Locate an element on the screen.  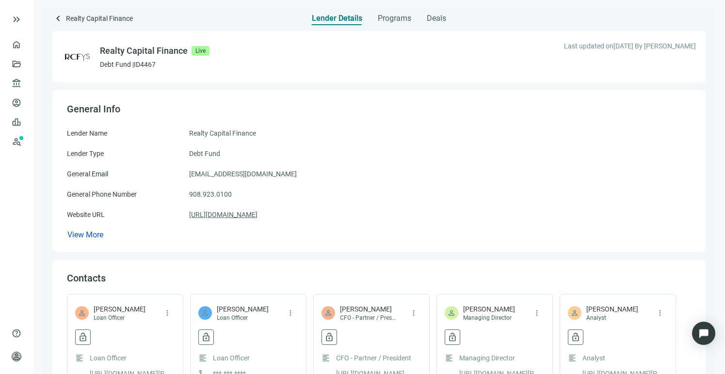
span: General Info is located at coordinates (94, 109).